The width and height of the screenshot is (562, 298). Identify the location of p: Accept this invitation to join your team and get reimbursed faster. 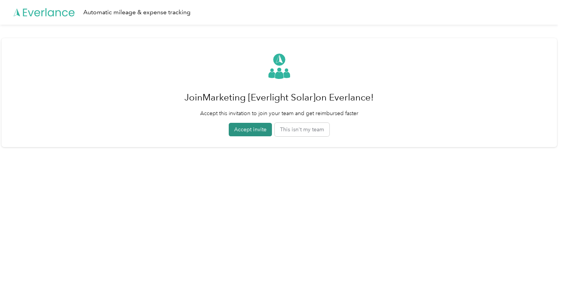
(279, 113).